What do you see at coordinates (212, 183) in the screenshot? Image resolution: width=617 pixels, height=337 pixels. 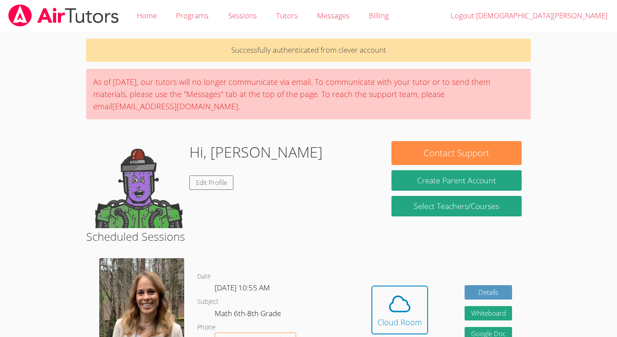 I see `a: Edit Profile` at bounding box center [212, 183].